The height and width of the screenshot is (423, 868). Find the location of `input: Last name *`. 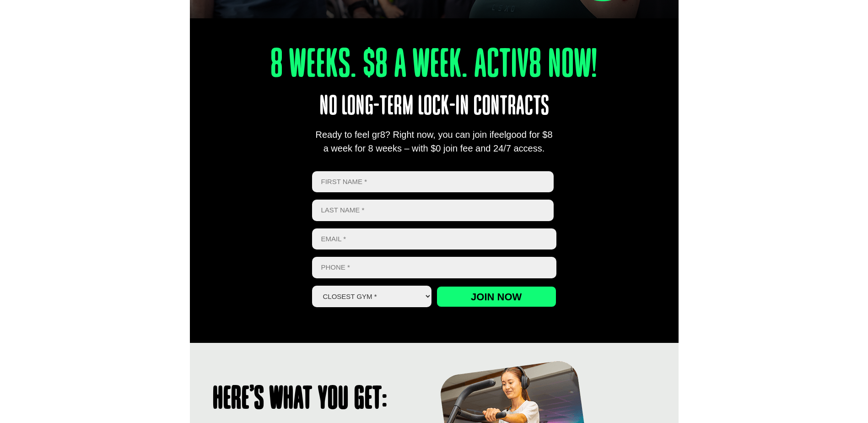

input: Last name * is located at coordinates (433, 210).